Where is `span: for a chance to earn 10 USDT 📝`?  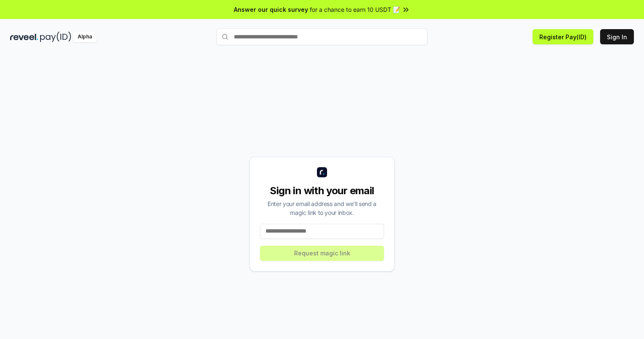
span: for a chance to earn 10 USDT 📝 is located at coordinates (355, 9).